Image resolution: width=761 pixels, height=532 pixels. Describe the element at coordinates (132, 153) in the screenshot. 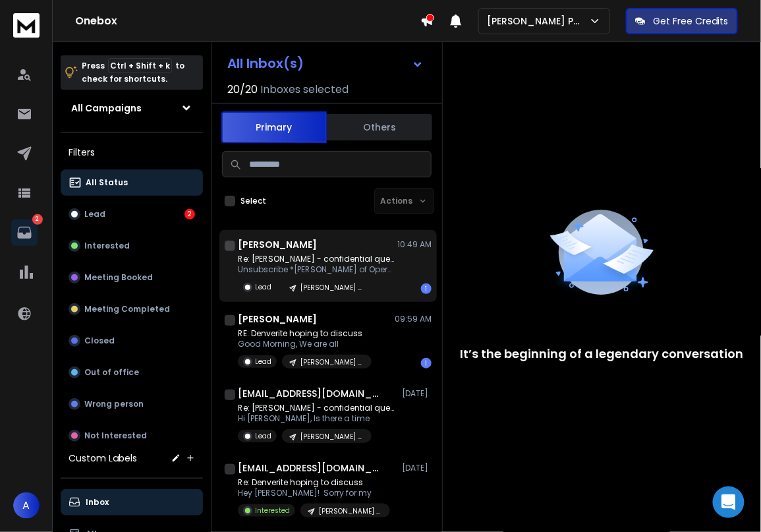

I see `h3: Filters` at that location.